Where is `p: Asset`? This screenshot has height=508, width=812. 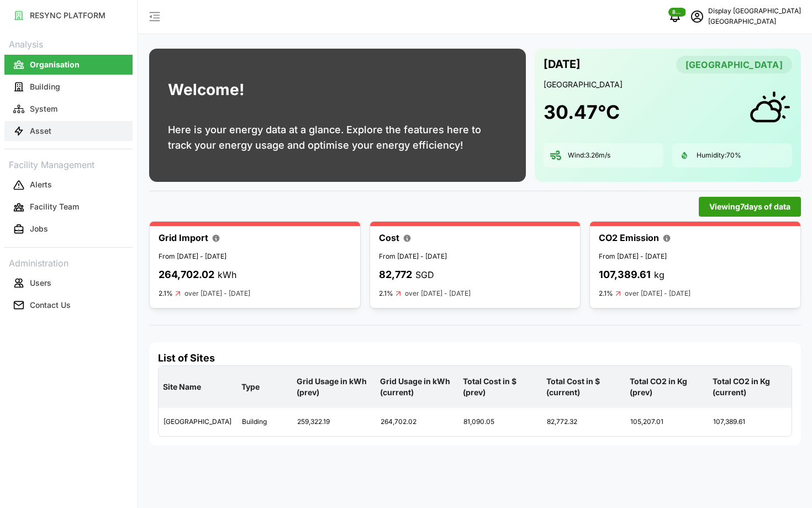 p: Asset is located at coordinates (40, 131).